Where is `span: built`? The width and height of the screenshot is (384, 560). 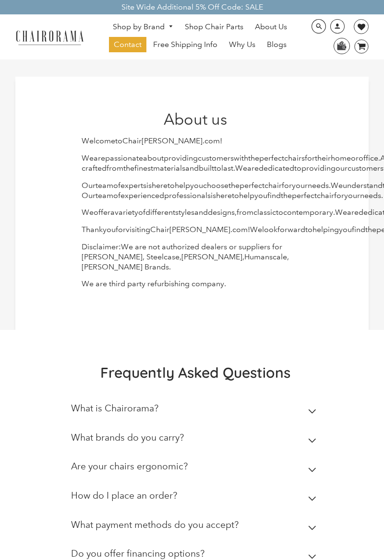
span: built is located at coordinates (206, 168).